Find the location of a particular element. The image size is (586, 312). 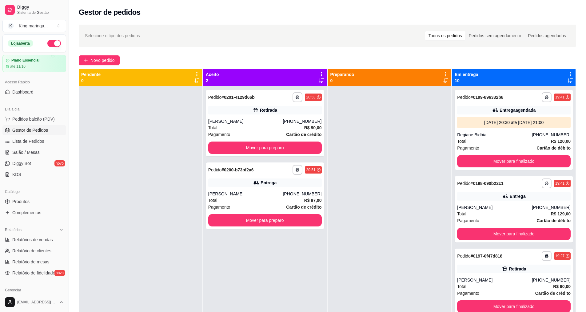

h2: Gestor de pedidos is located at coordinates (110, 12).